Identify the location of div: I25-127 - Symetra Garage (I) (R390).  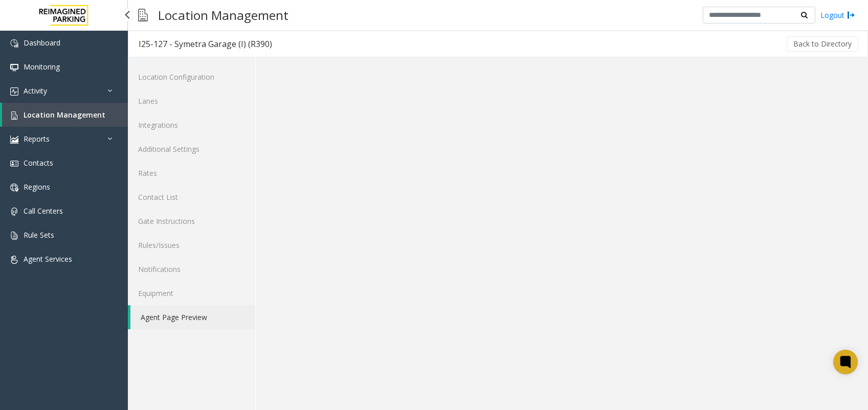
(205, 44).